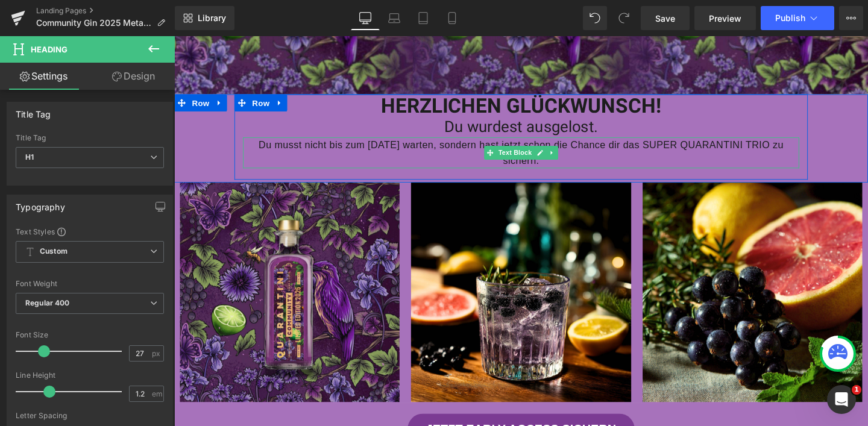 Image resolution: width=868 pixels, height=426 pixels. I want to click on span: Publish, so click(790, 18).